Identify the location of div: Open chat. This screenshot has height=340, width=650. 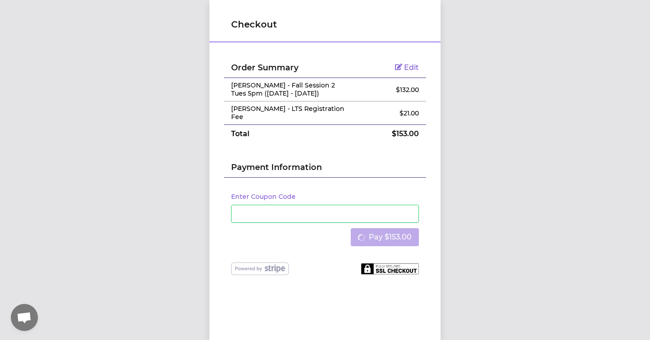
(24, 318).